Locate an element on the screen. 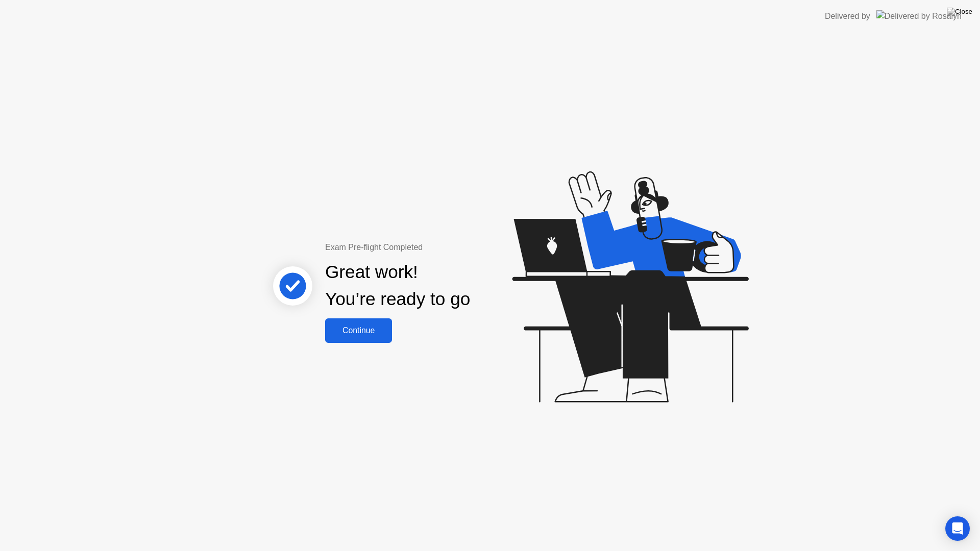  button: Continue is located at coordinates (358, 331).